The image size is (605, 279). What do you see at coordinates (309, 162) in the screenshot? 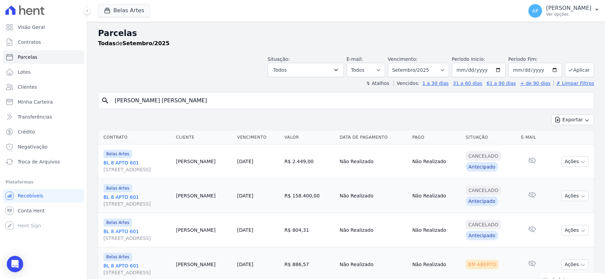
I see `td: R$ 2.449,00` at bounding box center [309, 162].